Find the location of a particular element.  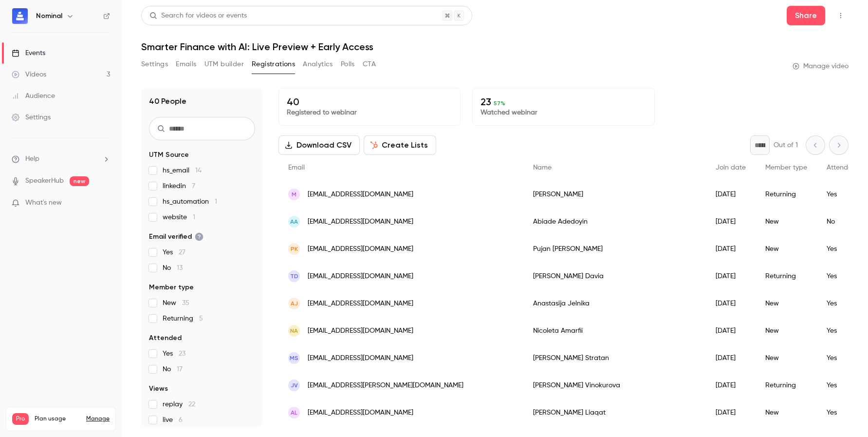

span: TD is located at coordinates (294, 276).